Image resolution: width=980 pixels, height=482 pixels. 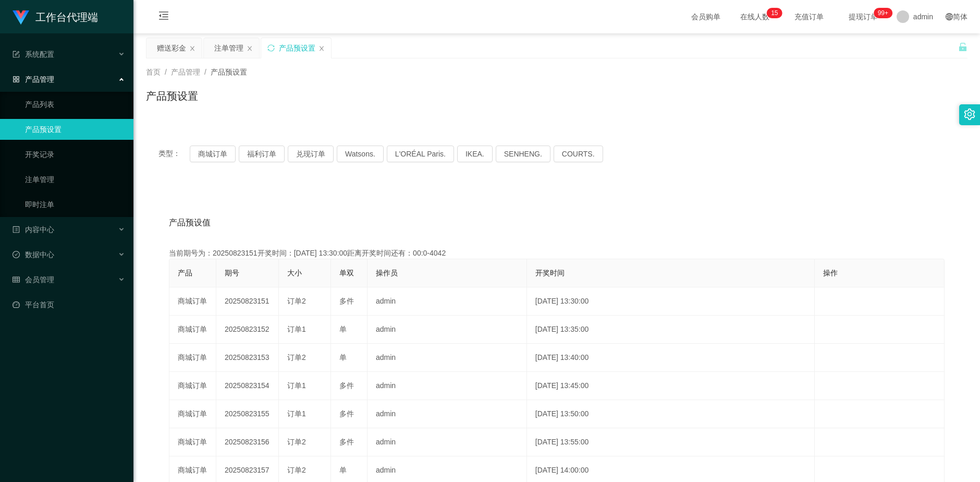 What do you see at coordinates (75, 155) in the screenshot?
I see `a: 开奖记录` at bounding box center [75, 155].